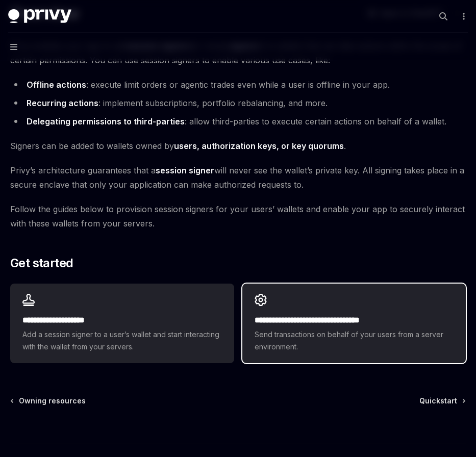  What do you see at coordinates (106, 121) in the screenshot?
I see `strong: Delegating permissions to third-parties` at bounding box center [106, 121].